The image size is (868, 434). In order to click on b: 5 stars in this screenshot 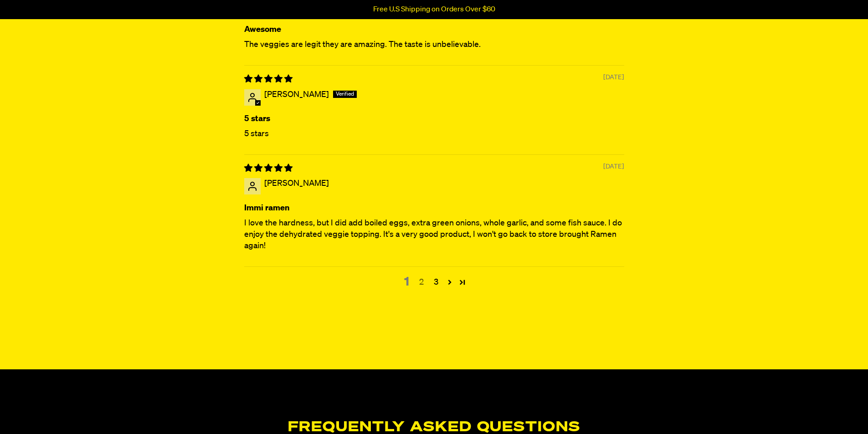, I will do `click(434, 119)`.